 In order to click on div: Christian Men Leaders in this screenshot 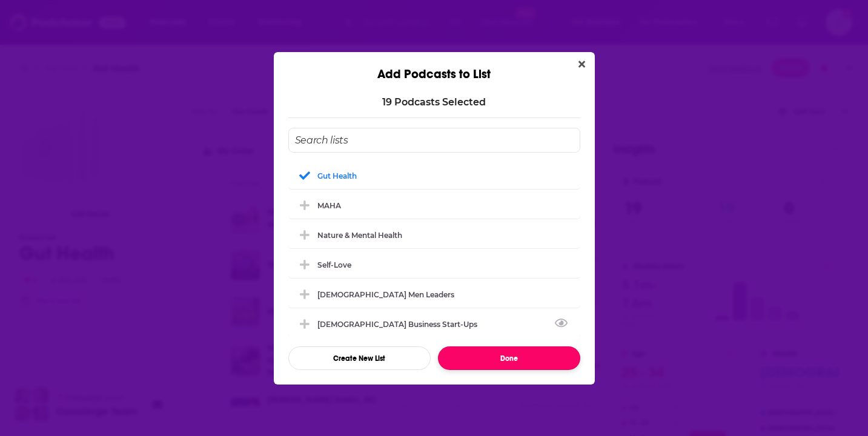, I will do `click(434, 294)`.